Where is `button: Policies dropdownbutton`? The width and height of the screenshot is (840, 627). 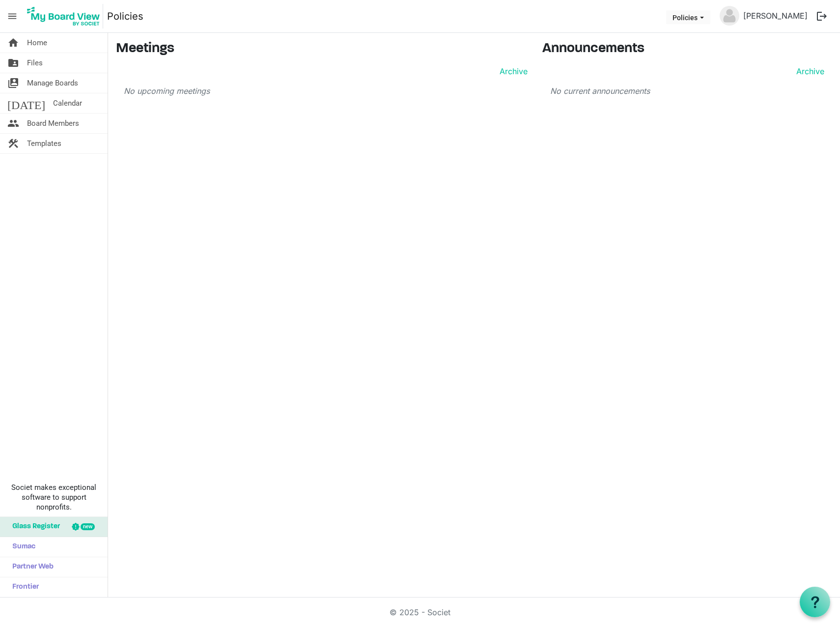 button: Policies dropdownbutton is located at coordinates (689, 17).